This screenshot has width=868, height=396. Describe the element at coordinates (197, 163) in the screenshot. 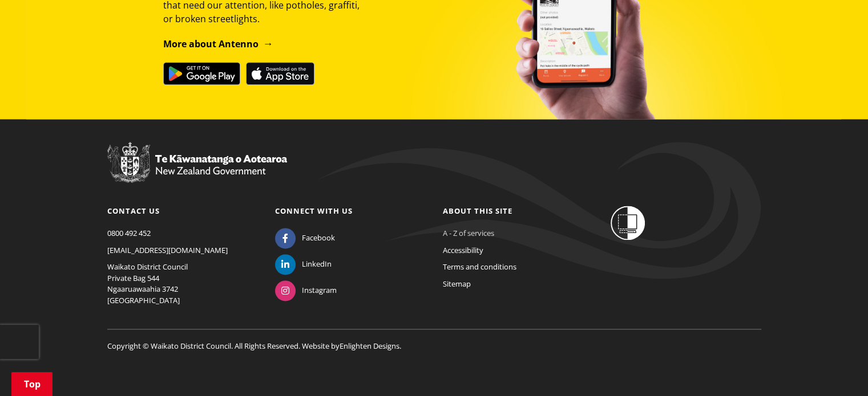

I see `img: New Zealand Government` at that location.